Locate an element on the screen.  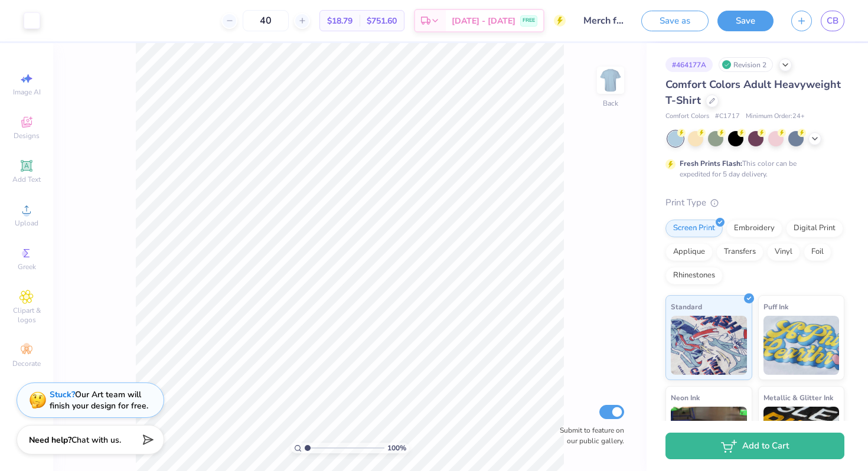
div: Applique is located at coordinates (689, 252).